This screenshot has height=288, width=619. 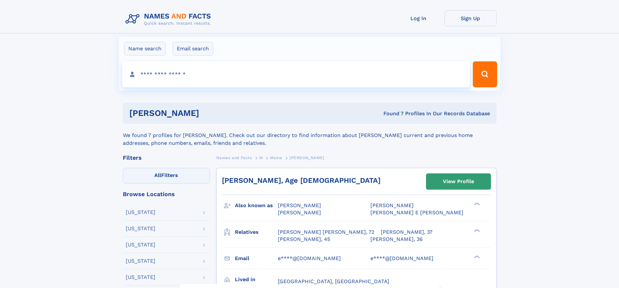 What do you see at coordinates (145, 49) in the screenshot?
I see `label: Name search` at bounding box center [145, 49].